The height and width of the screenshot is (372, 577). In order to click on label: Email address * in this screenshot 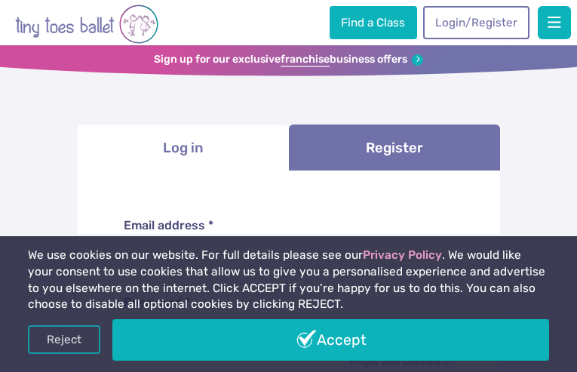, I will do `click(288, 226)`.